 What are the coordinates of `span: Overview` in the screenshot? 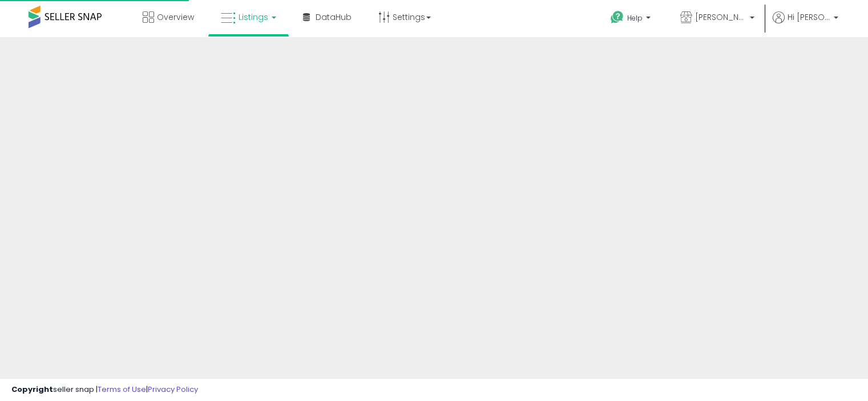 It's located at (175, 17).